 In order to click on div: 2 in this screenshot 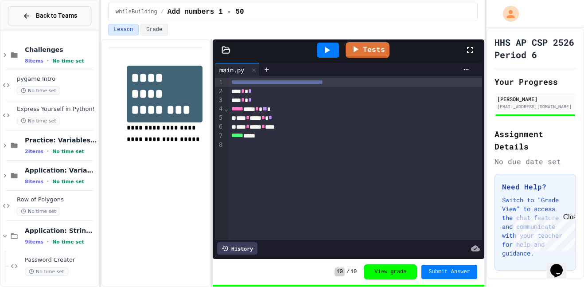, I will do `click(219, 91)`.